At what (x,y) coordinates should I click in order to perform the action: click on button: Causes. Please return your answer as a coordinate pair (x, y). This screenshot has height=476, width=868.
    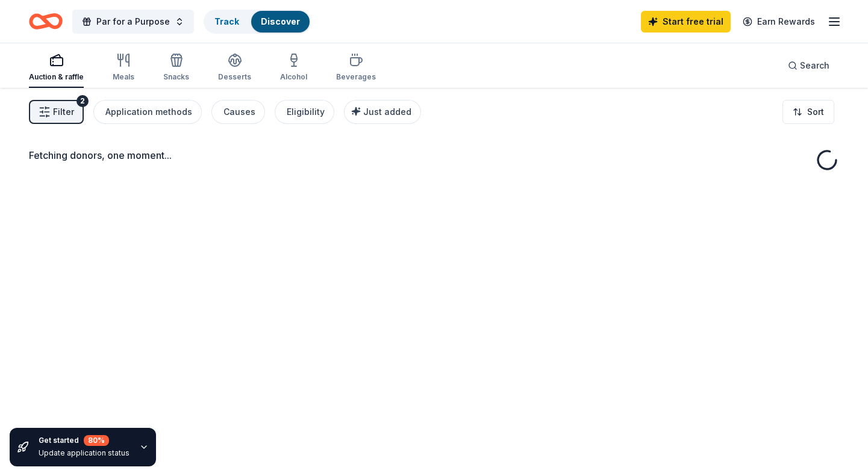
    Looking at the image, I should click on (238, 112).